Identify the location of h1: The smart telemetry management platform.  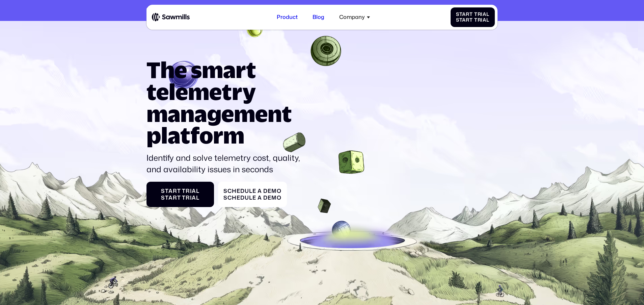
(225, 103).